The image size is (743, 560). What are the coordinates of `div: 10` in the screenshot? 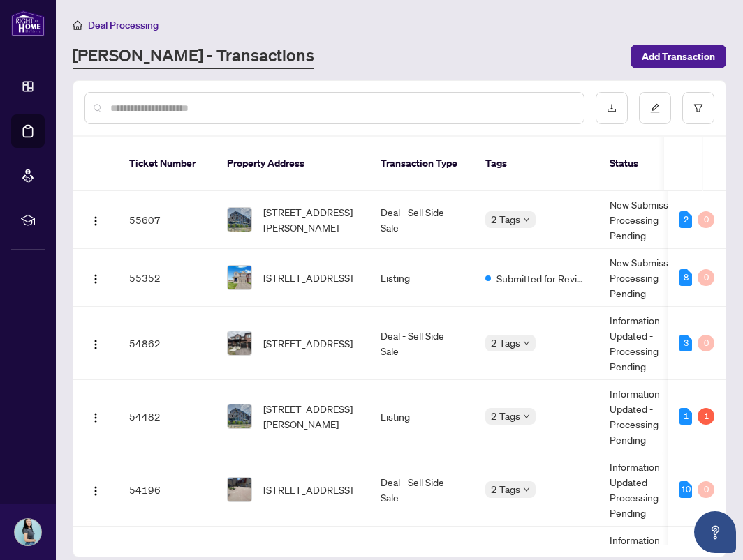 It's located at (686, 490).